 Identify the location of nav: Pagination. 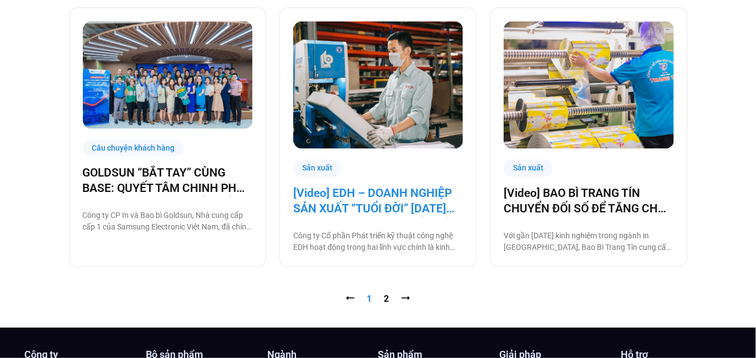
(378, 299).